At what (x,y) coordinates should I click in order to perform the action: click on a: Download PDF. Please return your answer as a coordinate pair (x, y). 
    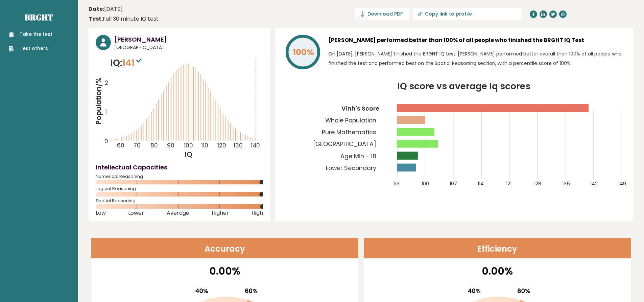
    Looking at the image, I should click on (382, 14).